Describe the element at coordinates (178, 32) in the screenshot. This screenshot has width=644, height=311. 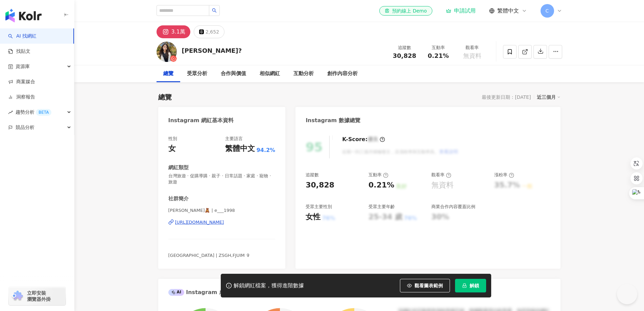
I see `div: 3.1萬` at that location.